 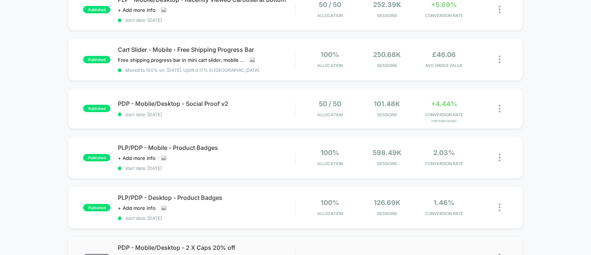 I want to click on span: 1.46%, so click(x=444, y=202).